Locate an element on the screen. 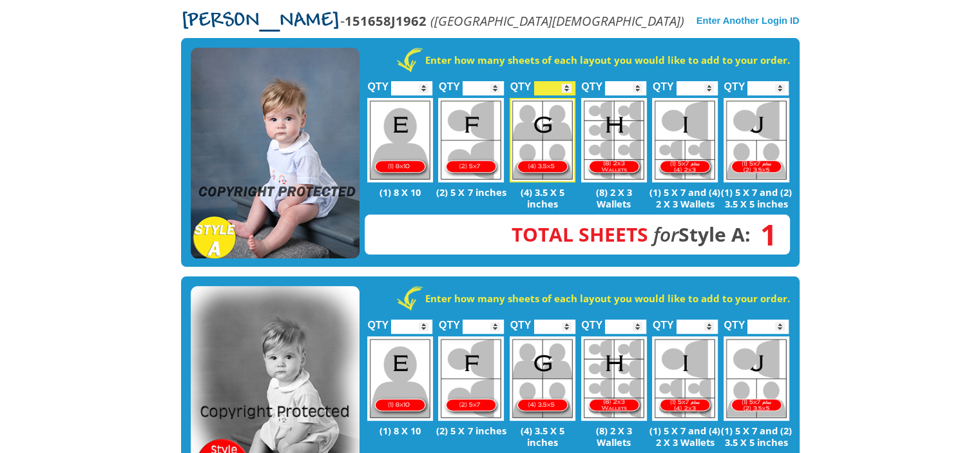 The height and width of the screenshot is (453, 980). span: 1 is located at coordinates (763, 234).